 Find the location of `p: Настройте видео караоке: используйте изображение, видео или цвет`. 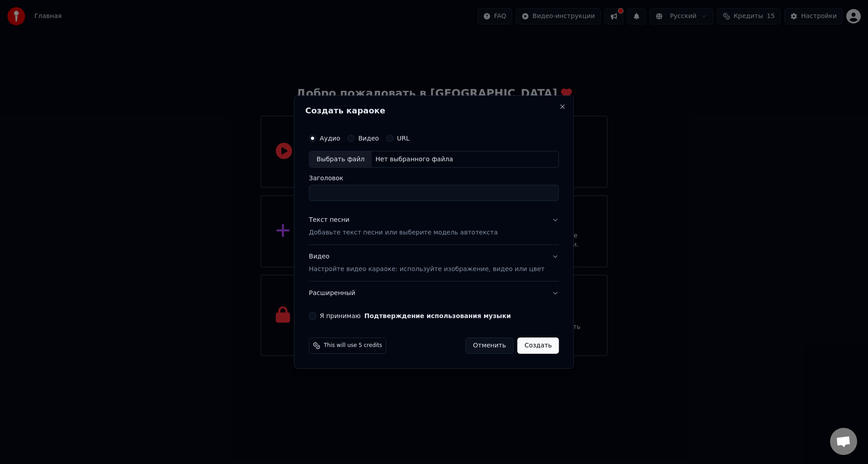

p: Настройте видео караоке: используйте изображение, видео или цвет is located at coordinates (426, 269).